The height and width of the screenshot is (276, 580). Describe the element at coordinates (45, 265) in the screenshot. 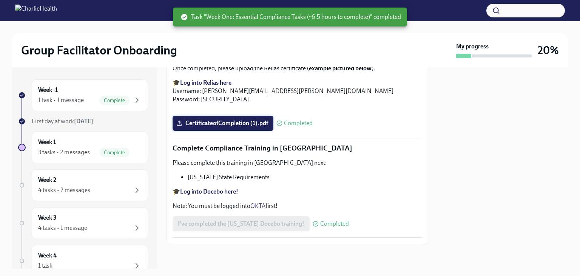

I see `div: 1 task` at that location.